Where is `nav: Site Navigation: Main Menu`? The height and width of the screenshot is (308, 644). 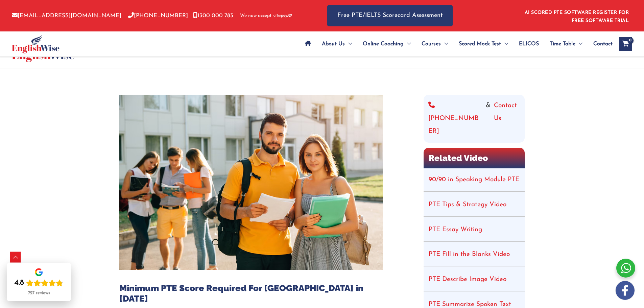 nav: Site Navigation: Main Menu is located at coordinates (456, 44).